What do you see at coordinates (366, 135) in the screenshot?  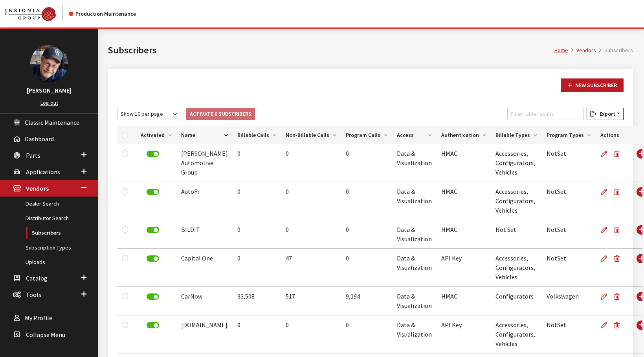 I see `th: Program Calls: activate to sort column ascending` at bounding box center [366, 135].